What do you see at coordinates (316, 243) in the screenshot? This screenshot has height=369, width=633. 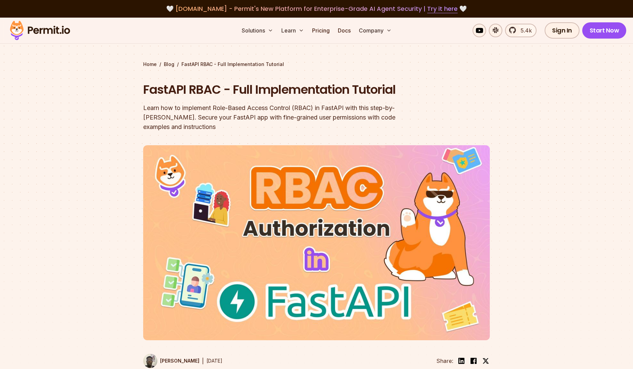 I see `img: FastAPI RBAC - Full Implementation Tutorial` at bounding box center [316, 243].